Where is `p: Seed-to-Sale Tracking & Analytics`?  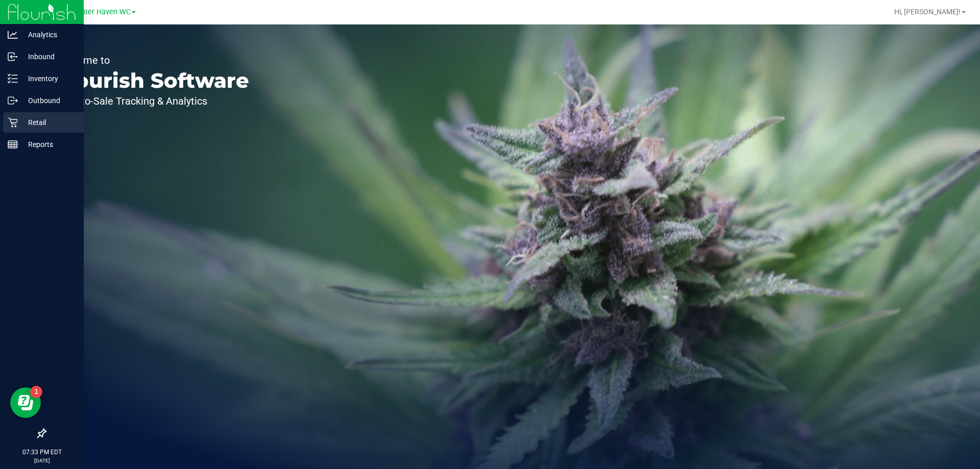
p: Seed-to-Sale Tracking & Analytics is located at coordinates (152, 101).